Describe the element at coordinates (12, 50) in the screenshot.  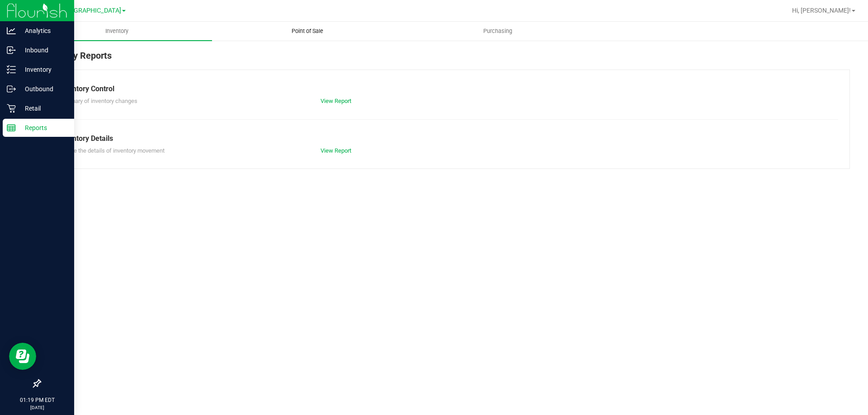
I see `inline-svg: Inbound` at that location.